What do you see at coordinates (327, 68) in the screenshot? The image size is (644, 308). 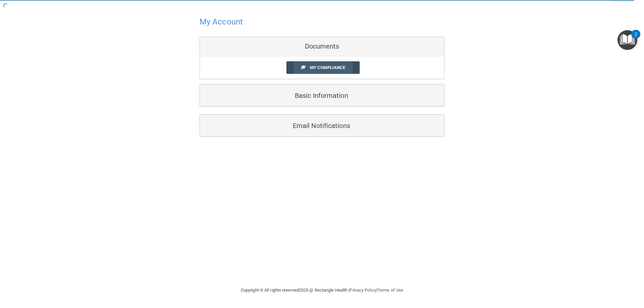 I see `span: My Compliance` at bounding box center [327, 68].